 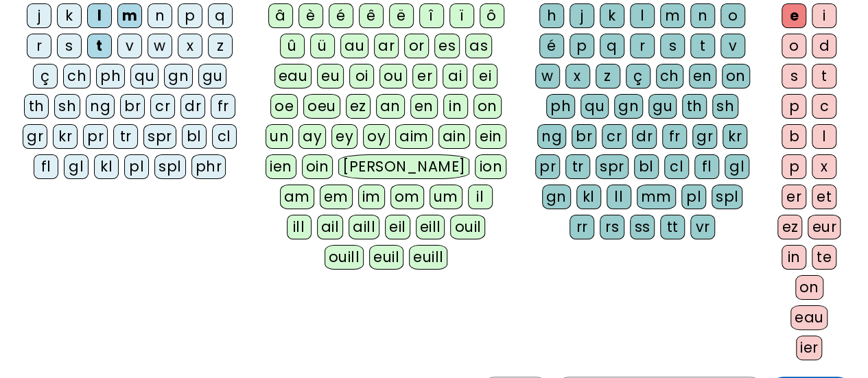 What do you see at coordinates (279, 137) in the screenshot?
I see `div: un` at bounding box center [279, 137].